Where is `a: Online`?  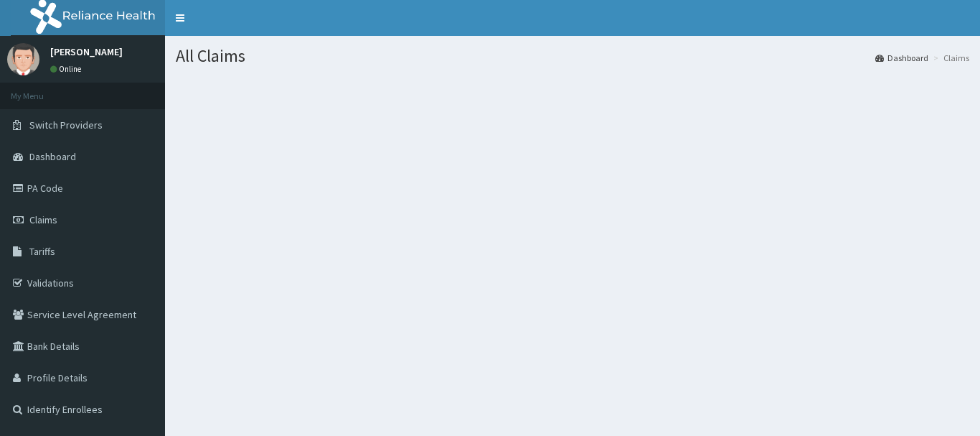 a: Online is located at coordinates (67, 69).